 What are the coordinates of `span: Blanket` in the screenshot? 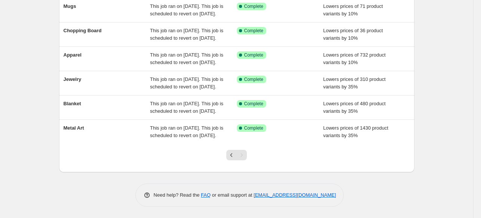 It's located at (72, 103).